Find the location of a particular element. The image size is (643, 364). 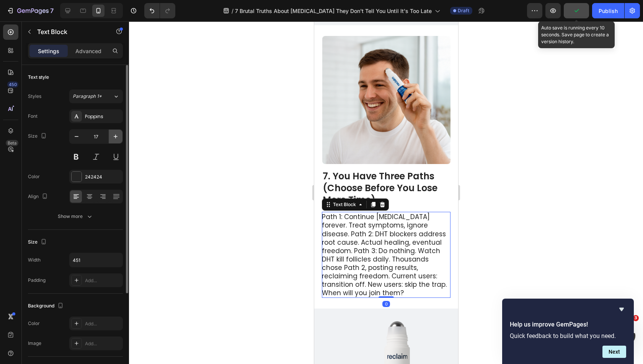

p: Text Block is located at coordinates (69, 32).